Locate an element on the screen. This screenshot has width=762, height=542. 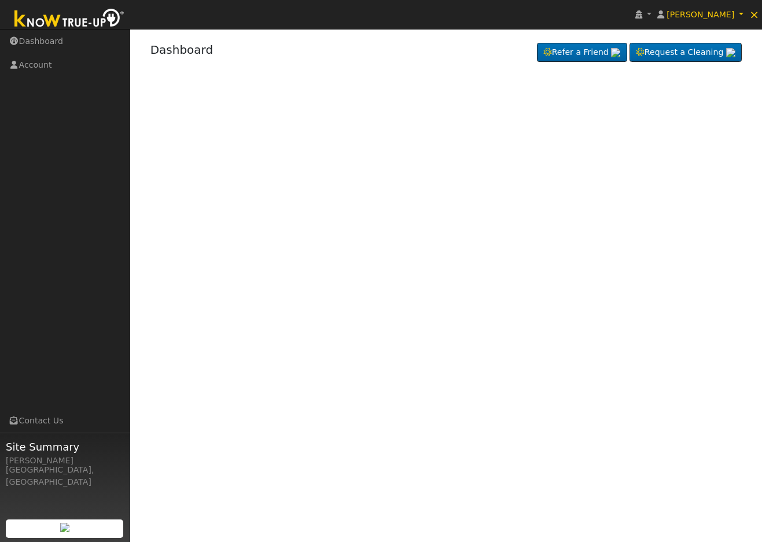
img: Know True-Up is located at coordinates (69, 19).